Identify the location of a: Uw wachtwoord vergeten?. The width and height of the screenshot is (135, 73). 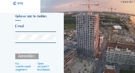
(25, 66).